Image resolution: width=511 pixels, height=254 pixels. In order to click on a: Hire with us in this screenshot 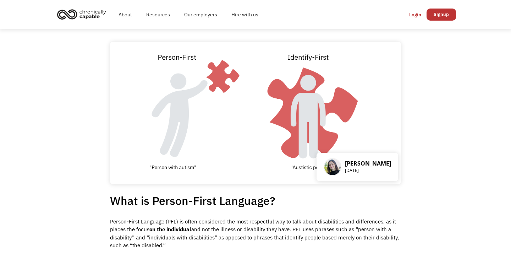, I will do `click(245, 15)`.